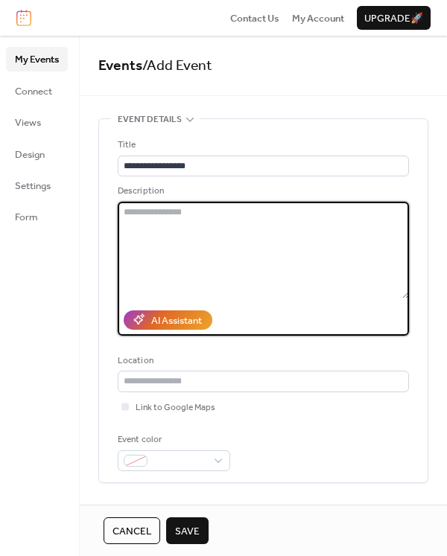 The image size is (447, 556). I want to click on a: Views, so click(36, 122).